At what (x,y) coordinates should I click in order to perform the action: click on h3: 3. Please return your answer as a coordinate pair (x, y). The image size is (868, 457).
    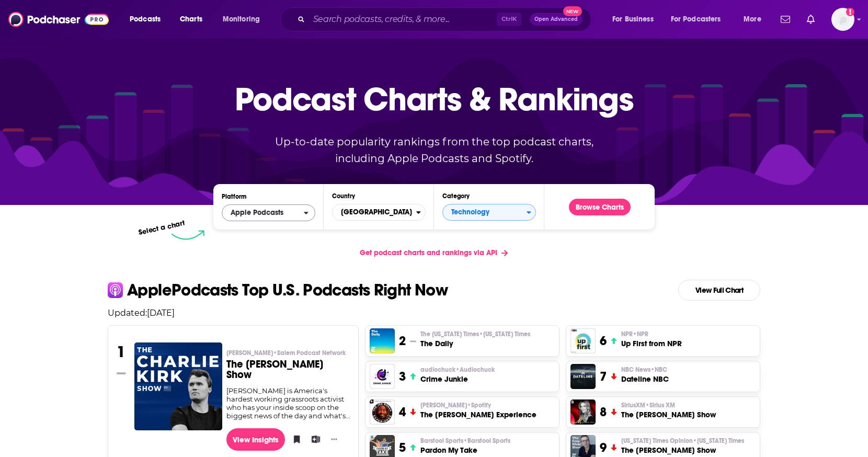
    Looking at the image, I should click on (402, 377).